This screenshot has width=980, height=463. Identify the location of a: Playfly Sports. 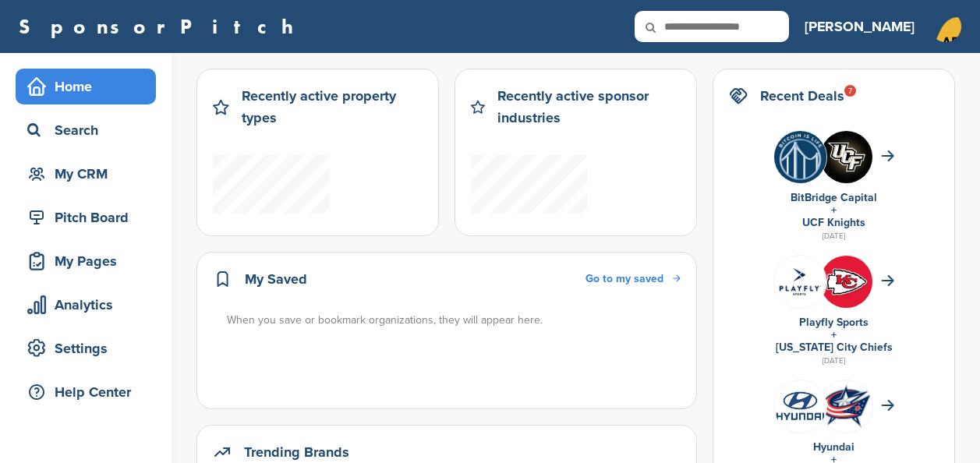
(834, 322).